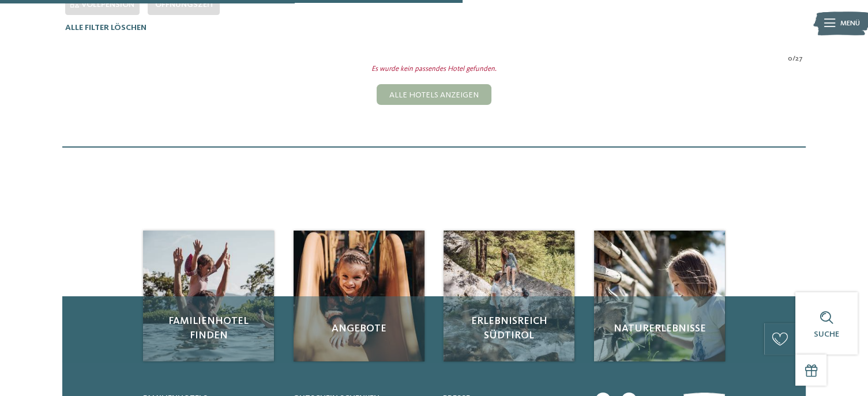 The height and width of the screenshot is (396, 868). Describe the element at coordinates (185, 5) in the screenshot. I see `span: Öffnungszeit` at that location.